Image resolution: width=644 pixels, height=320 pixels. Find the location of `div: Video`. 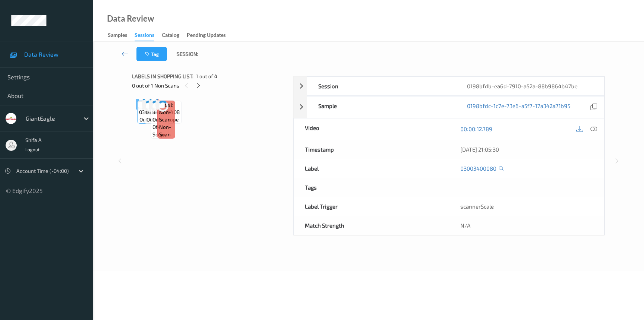

div: Video is located at coordinates (372, 129).